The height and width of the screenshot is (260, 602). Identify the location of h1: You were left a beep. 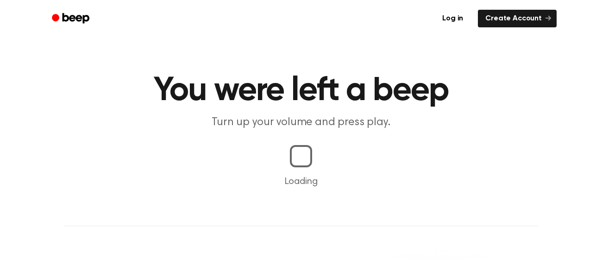
(301, 91).